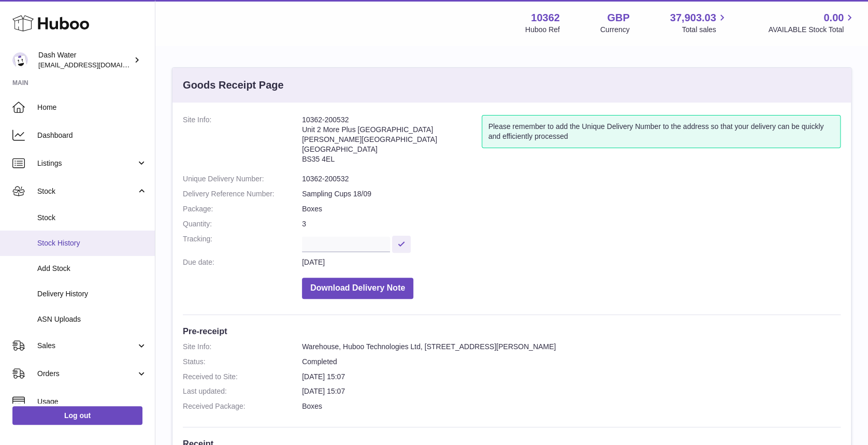  I want to click on dt: Package:, so click(242, 209).